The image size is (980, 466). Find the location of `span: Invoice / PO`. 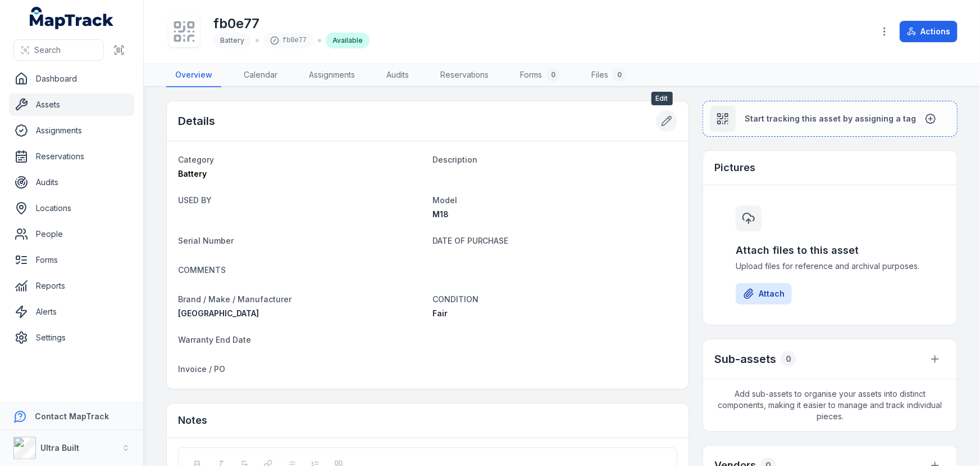

span: Invoice / PO is located at coordinates (202, 368).